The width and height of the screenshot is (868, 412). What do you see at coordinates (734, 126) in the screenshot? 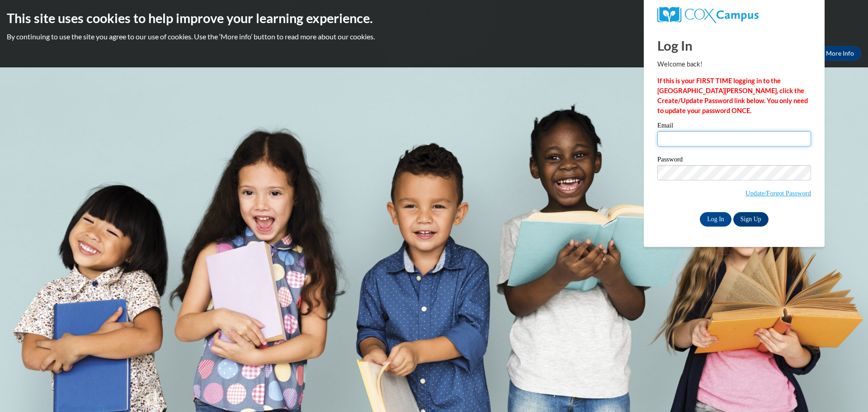
I see `label: Email` at bounding box center [734, 126].